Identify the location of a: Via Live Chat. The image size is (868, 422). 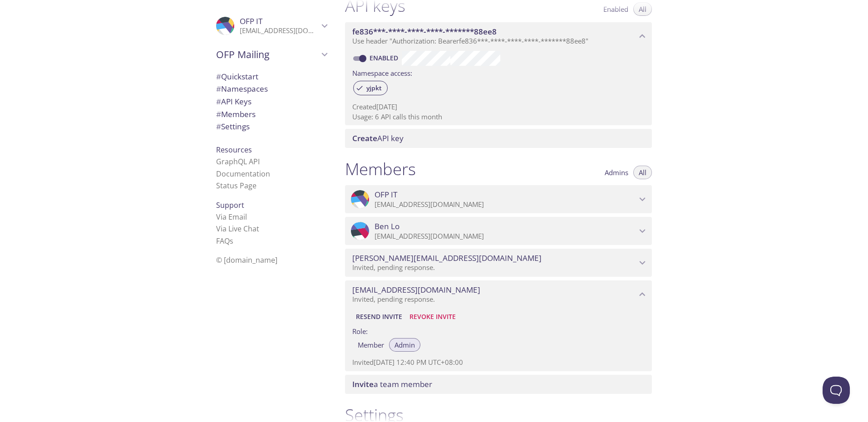
(237, 229).